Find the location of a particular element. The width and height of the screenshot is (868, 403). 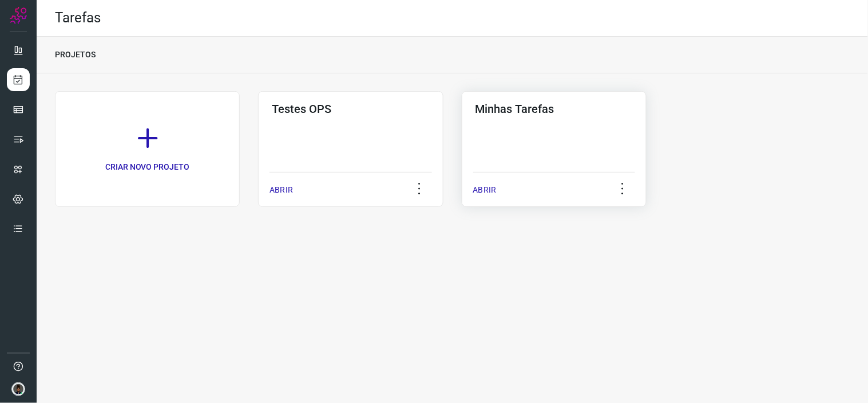

h3: Testes OPS is located at coordinates (350, 109).